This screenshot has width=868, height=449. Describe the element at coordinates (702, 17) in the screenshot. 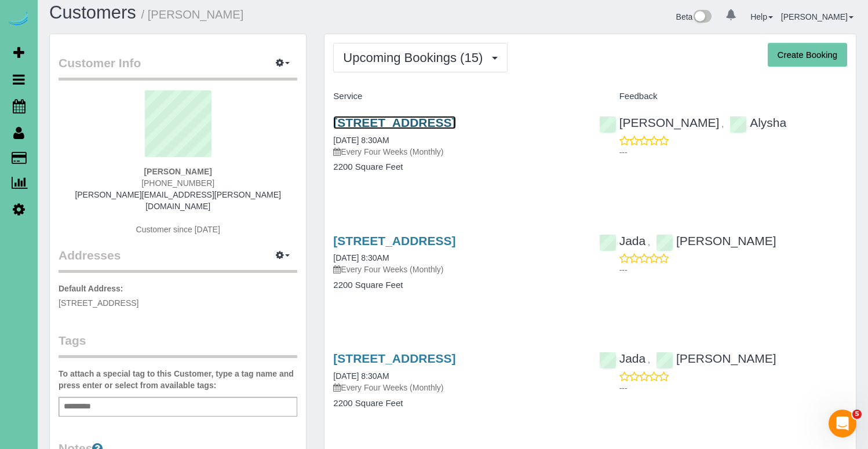

I see `img: New interface` at that location.